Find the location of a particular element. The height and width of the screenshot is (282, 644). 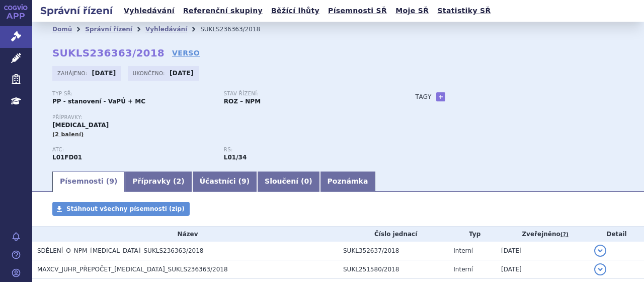

span: Ukončeno: is located at coordinates (150, 73).